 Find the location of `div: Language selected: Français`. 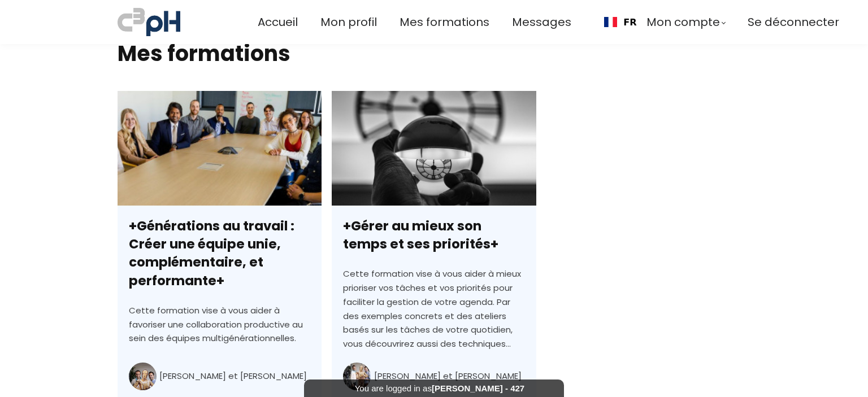

div: Language selected: Français is located at coordinates (621, 22).